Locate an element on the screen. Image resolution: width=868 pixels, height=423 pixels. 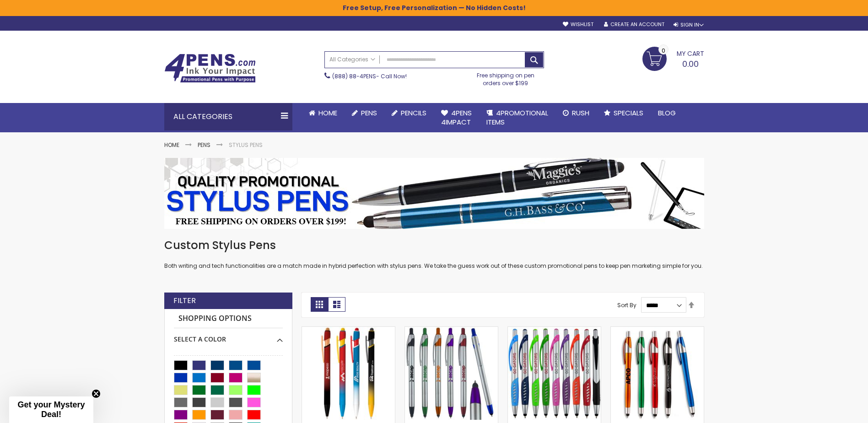
a: Blog is located at coordinates (666, 113).